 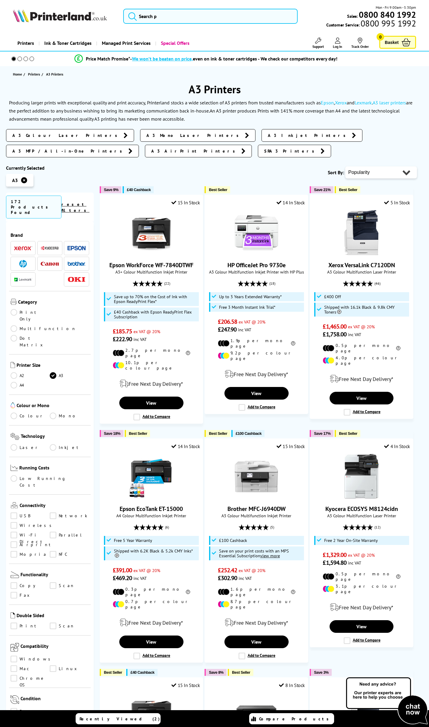 I want to click on img: Colour or Mono, so click(x=13, y=405).